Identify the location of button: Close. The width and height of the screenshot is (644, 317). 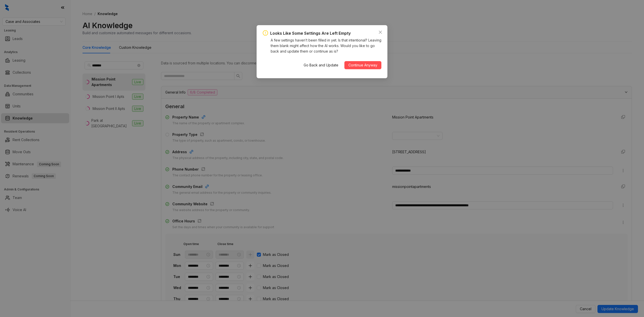
(380, 32).